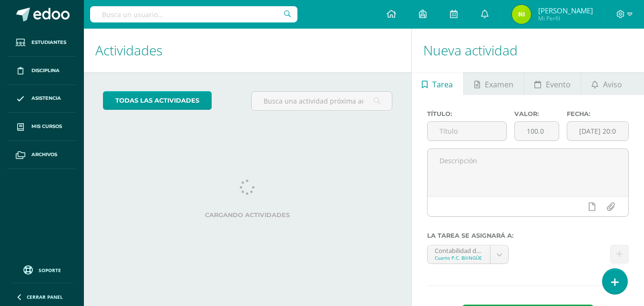 The height and width of the screenshot is (306, 644). I want to click on span: Mis cursos, so click(47, 127).